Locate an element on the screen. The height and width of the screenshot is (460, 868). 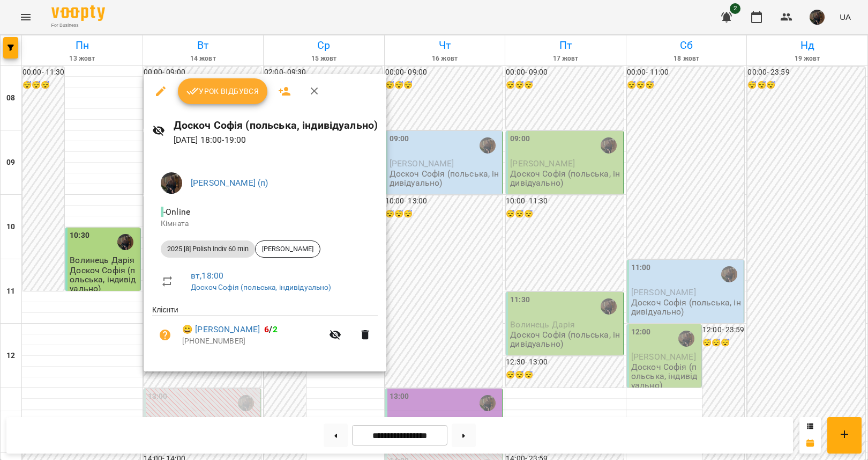
span: Урок відбувся is located at coordinates (223, 91).